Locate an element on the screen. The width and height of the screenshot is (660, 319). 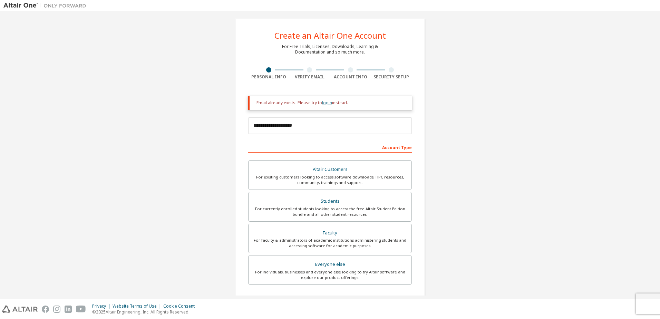
img: youtube.svg is located at coordinates (81, 309).